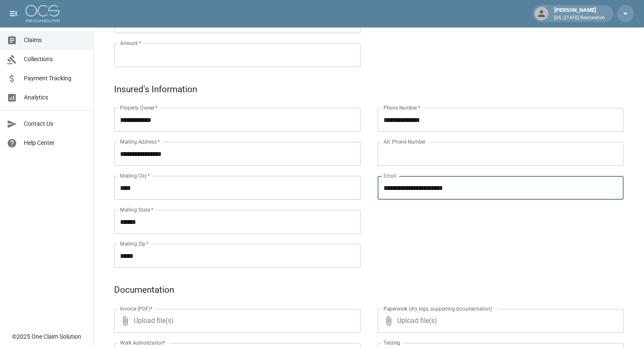 This screenshot has height=348, width=644. I want to click on label: Invoice (PDF)*, so click(136, 308).